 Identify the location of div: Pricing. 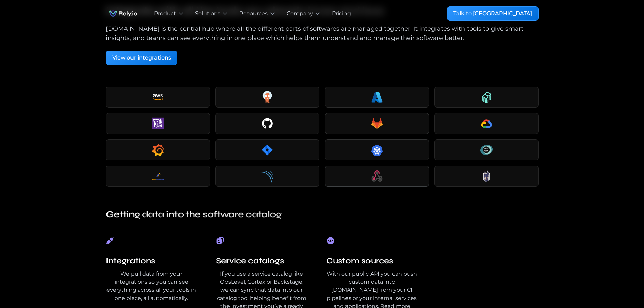
(342, 13).